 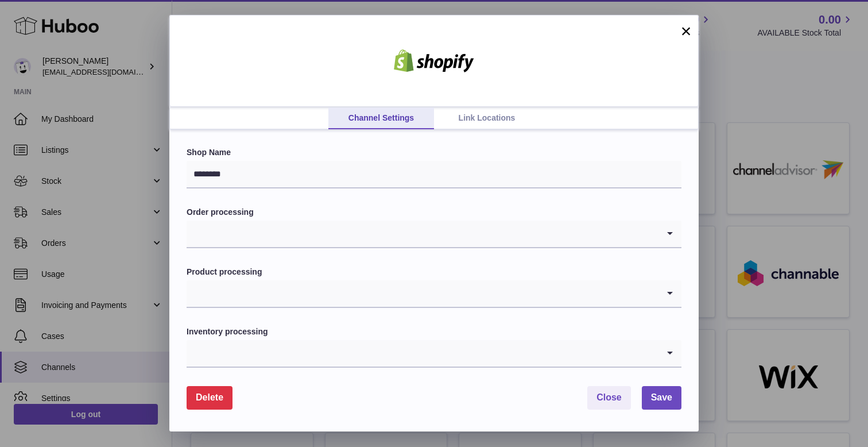 What do you see at coordinates (662, 397) in the screenshot?
I see `span: Save` at bounding box center [662, 397].